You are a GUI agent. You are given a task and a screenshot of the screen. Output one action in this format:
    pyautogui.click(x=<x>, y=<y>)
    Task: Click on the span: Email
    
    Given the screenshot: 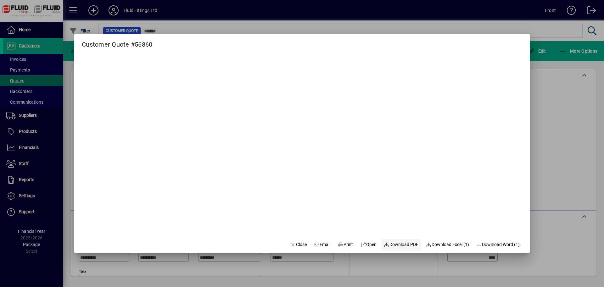 What is the action you would take?
    pyautogui.click(x=323, y=244)
    